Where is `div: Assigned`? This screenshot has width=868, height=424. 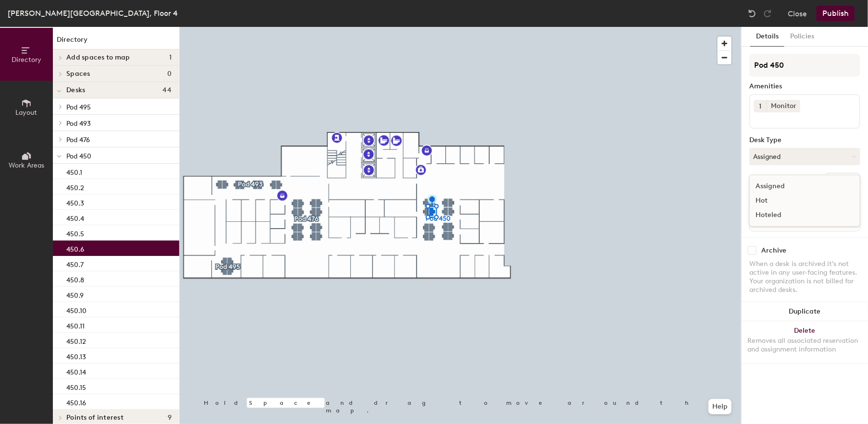 div: Assigned is located at coordinates (798, 187).